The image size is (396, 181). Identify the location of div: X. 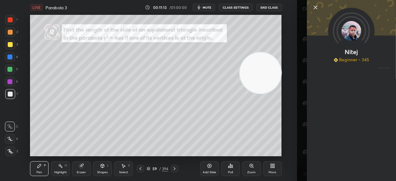
(11, 139).